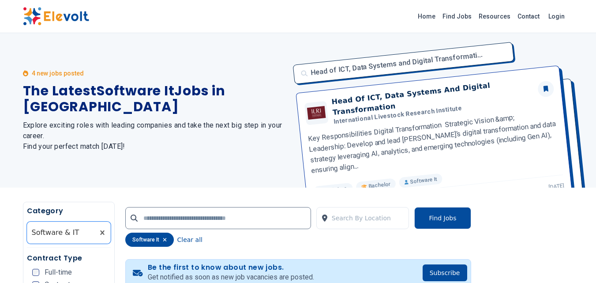  What do you see at coordinates (529, 16) in the screenshot?
I see `a: Contact` at bounding box center [529, 16].